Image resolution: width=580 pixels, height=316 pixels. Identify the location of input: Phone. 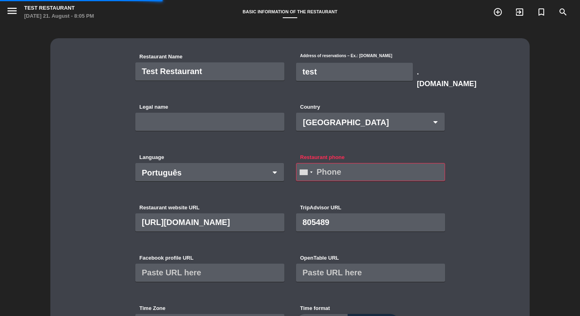
(370, 172).